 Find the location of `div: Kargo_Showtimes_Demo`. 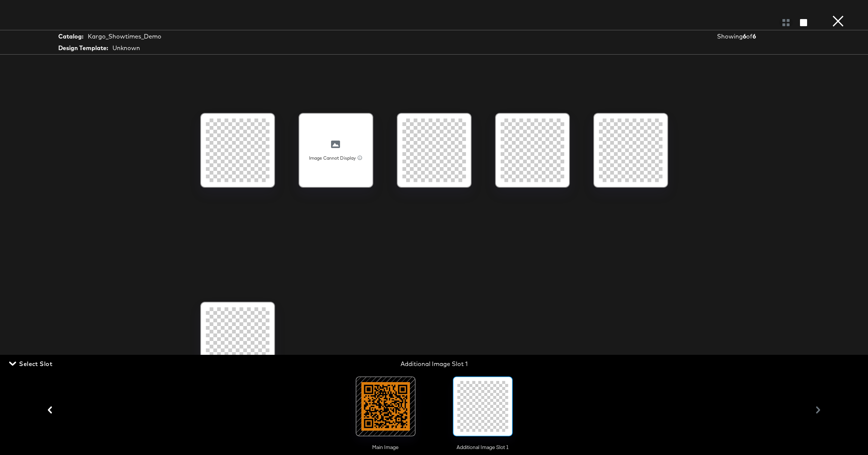

div: Kargo_Showtimes_Demo is located at coordinates (124, 36).